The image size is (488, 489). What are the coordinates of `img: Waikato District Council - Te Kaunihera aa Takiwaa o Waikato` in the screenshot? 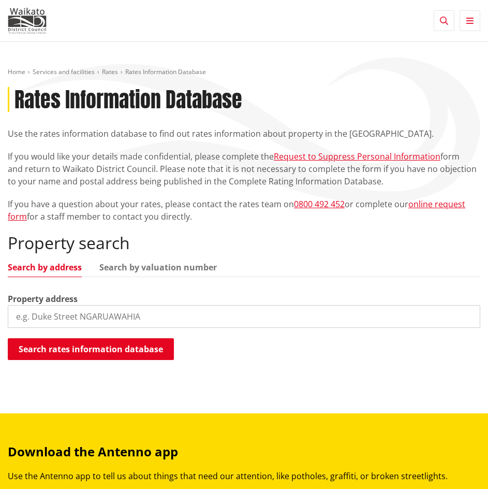 It's located at (27, 21).